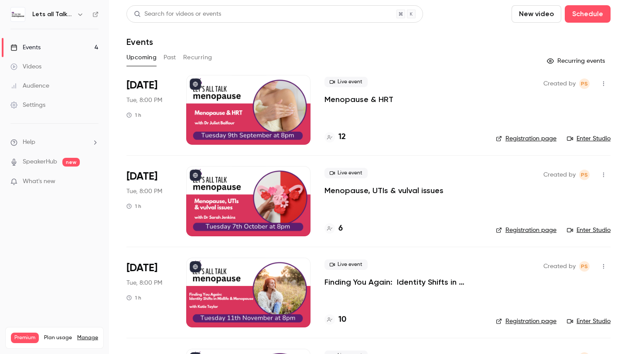 This screenshot has width=628, height=354. Describe the element at coordinates (177, 14) in the screenshot. I see `div: Search for videos or events` at that location.